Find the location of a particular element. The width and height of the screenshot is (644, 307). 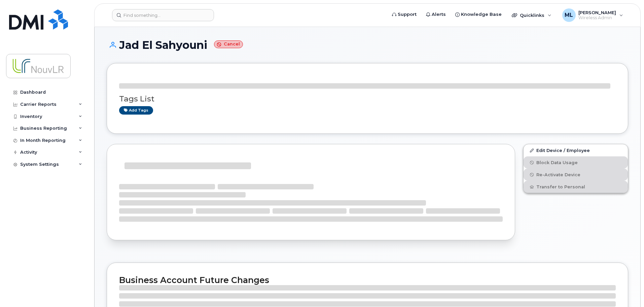

h1: Jad El Sahyouni is located at coordinates (367, 45).